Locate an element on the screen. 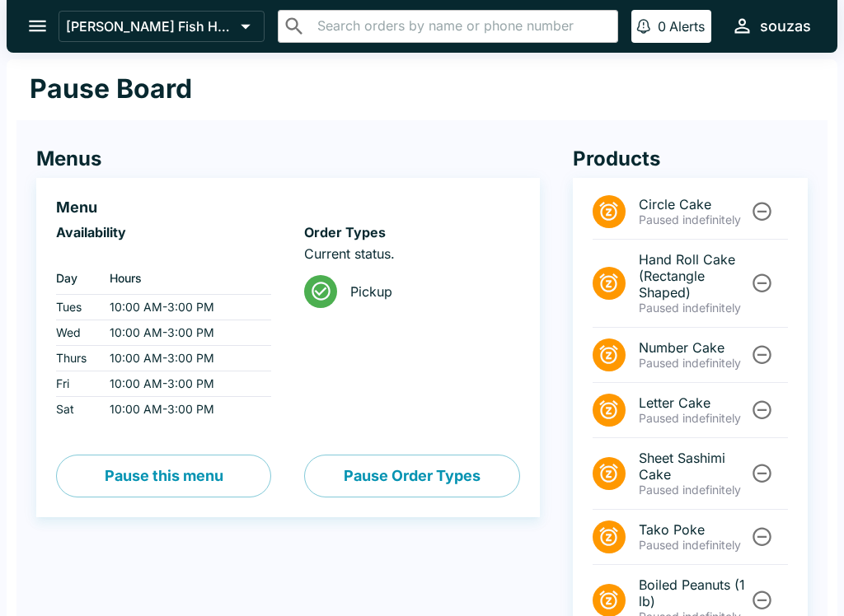 The image size is (844, 616). td: Tues is located at coordinates (76, 308).